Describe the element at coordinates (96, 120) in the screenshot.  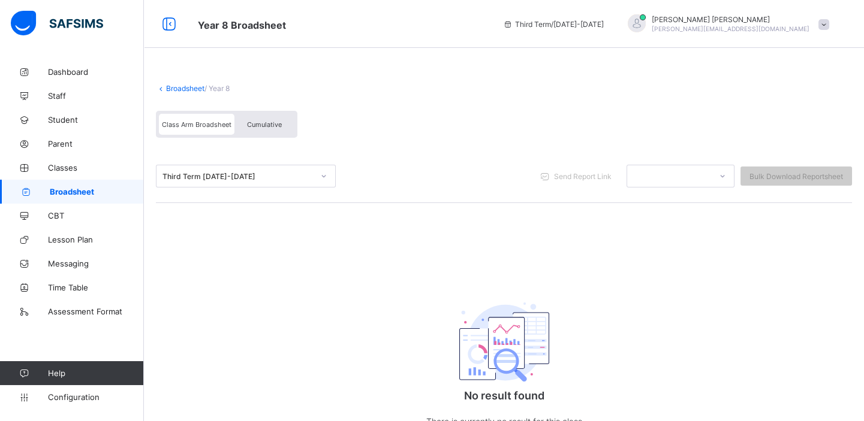
I see `span: Student` at that location.